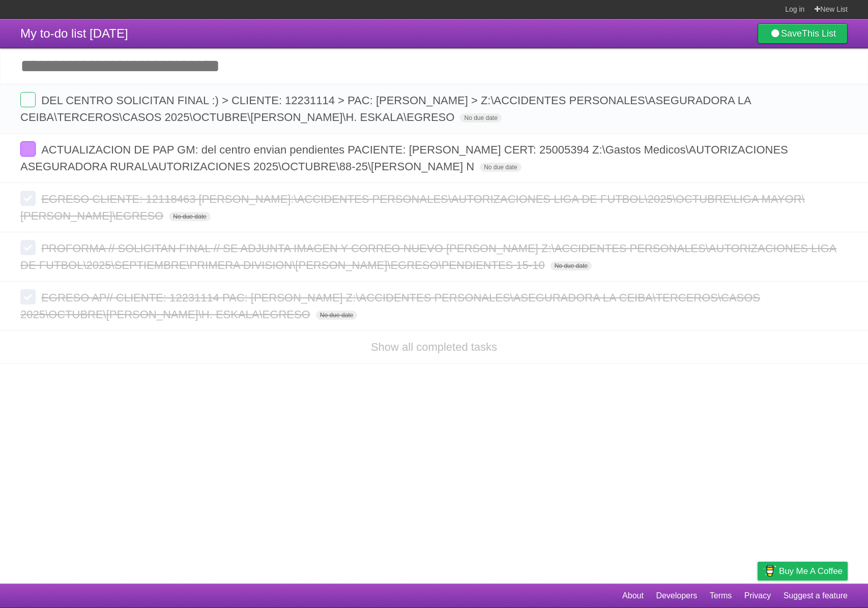 The width and height of the screenshot is (868, 608). Describe the element at coordinates (816, 596) in the screenshot. I see `a: Suggest a feature` at that location.